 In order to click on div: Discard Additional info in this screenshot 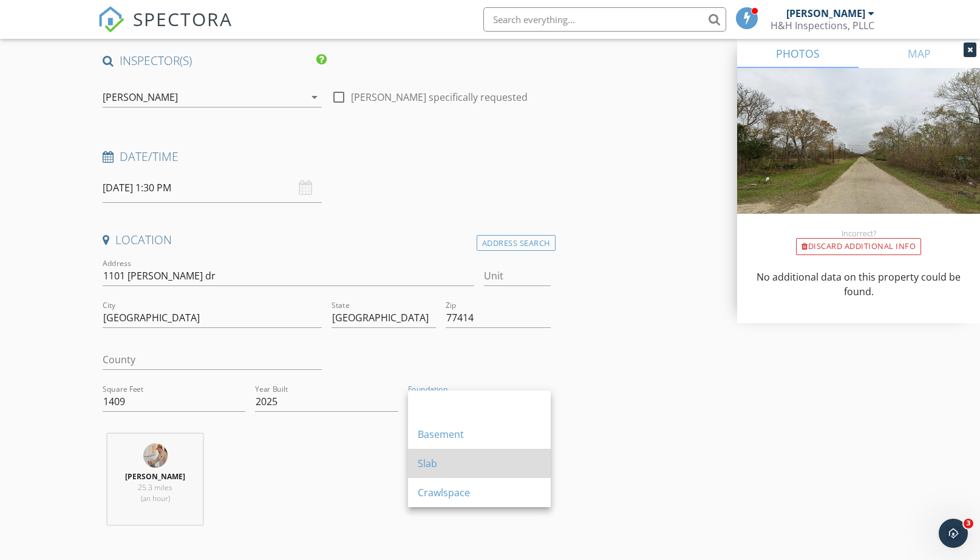, I will do `click(859, 247)`.